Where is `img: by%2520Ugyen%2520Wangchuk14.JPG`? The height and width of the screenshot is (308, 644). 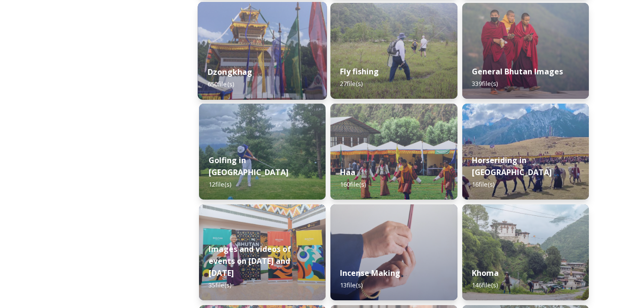
img: by%2520Ugyen%2520Wangchuk14.JPG is located at coordinates (394, 51).